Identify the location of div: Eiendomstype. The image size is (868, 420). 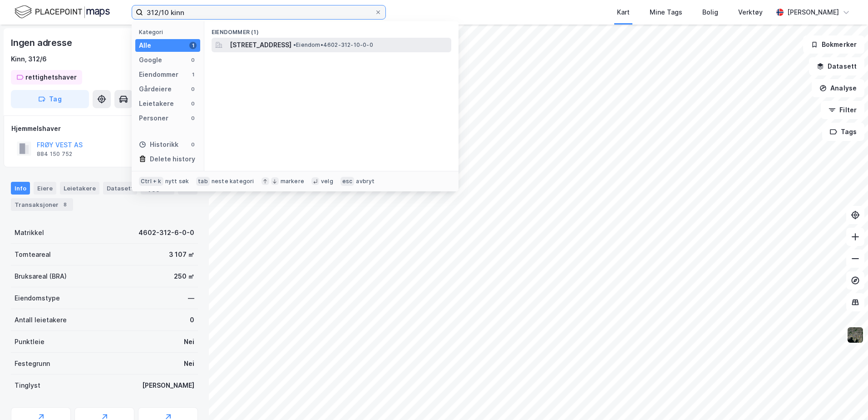
(38, 298).